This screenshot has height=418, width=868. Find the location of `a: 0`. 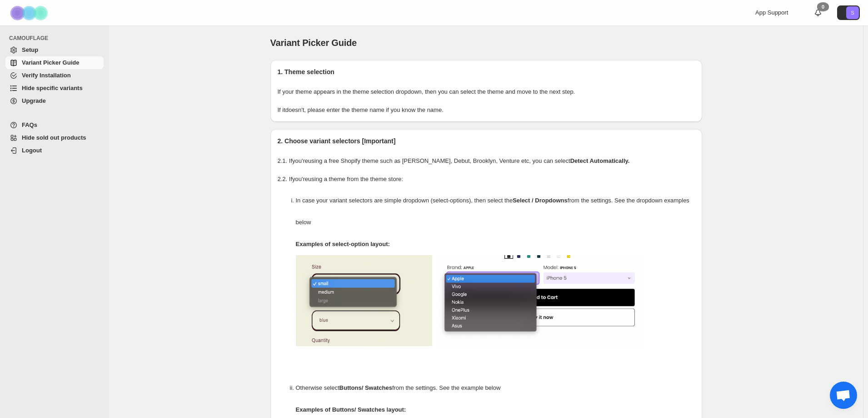

a: 0 is located at coordinates (818, 13).